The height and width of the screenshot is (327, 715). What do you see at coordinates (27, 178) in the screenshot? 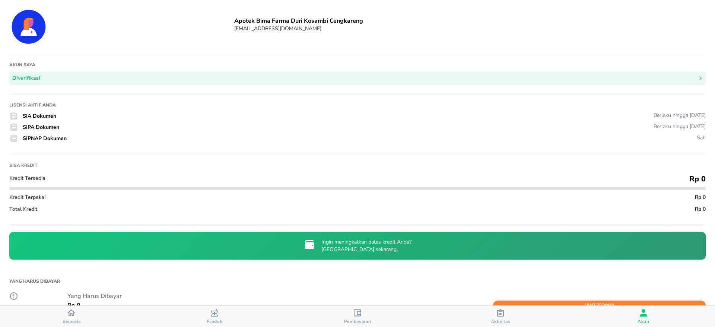
I see `span: Kredit Tersedia` at bounding box center [27, 178].